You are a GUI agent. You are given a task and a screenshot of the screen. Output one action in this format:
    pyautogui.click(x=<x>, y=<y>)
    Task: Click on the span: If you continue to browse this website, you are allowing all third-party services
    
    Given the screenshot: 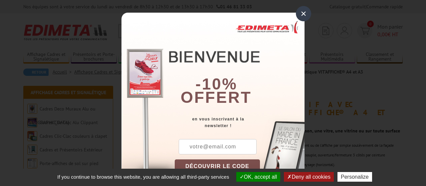 What is the action you would take?
    pyautogui.click(x=143, y=177)
    